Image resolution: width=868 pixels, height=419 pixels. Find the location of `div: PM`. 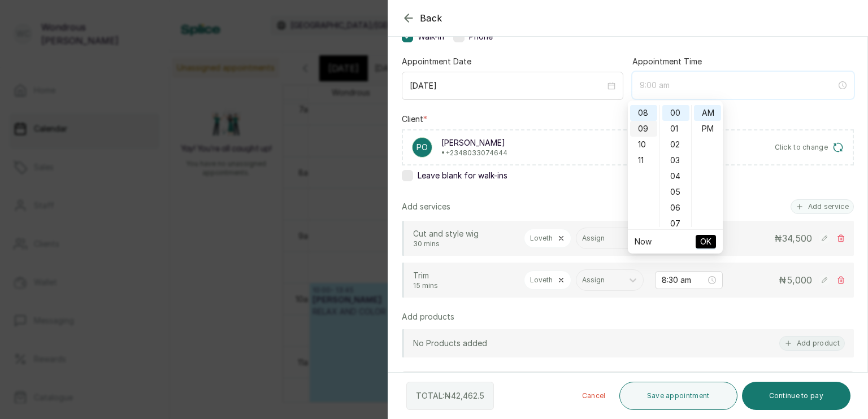

div: PM is located at coordinates (708, 129).